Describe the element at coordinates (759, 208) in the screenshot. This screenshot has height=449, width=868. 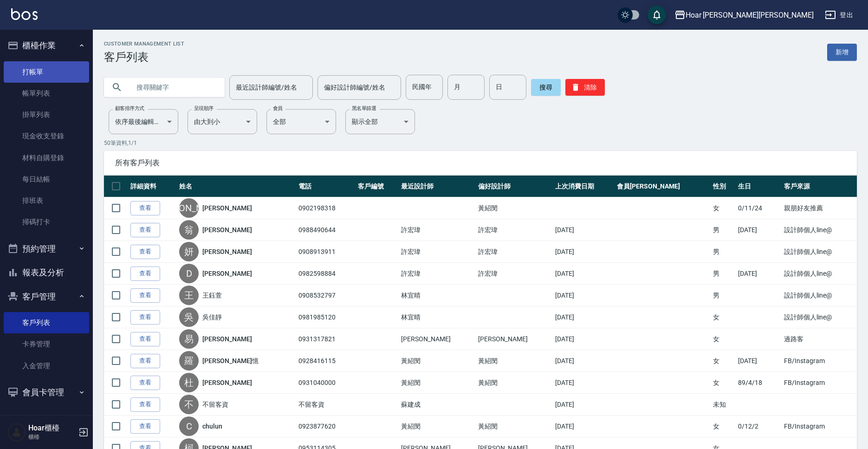
I see `td: 0/11/24` at that location.